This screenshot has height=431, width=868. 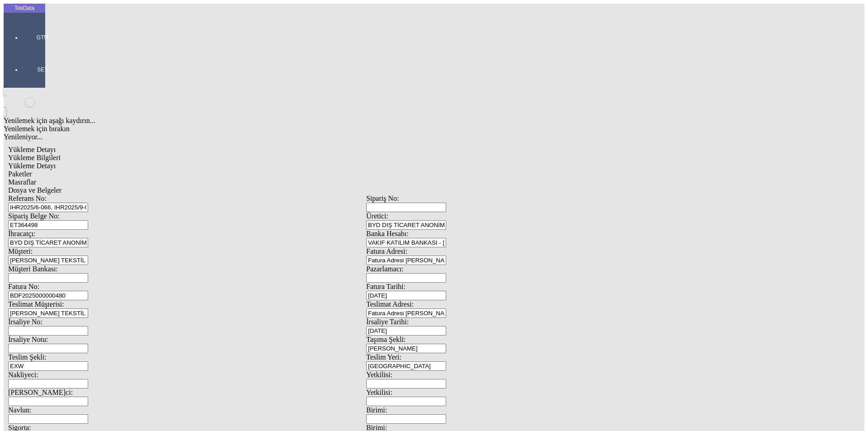 What do you see at coordinates (383, 198) in the screenshot?
I see `span: Sipariş No:` at bounding box center [383, 198].